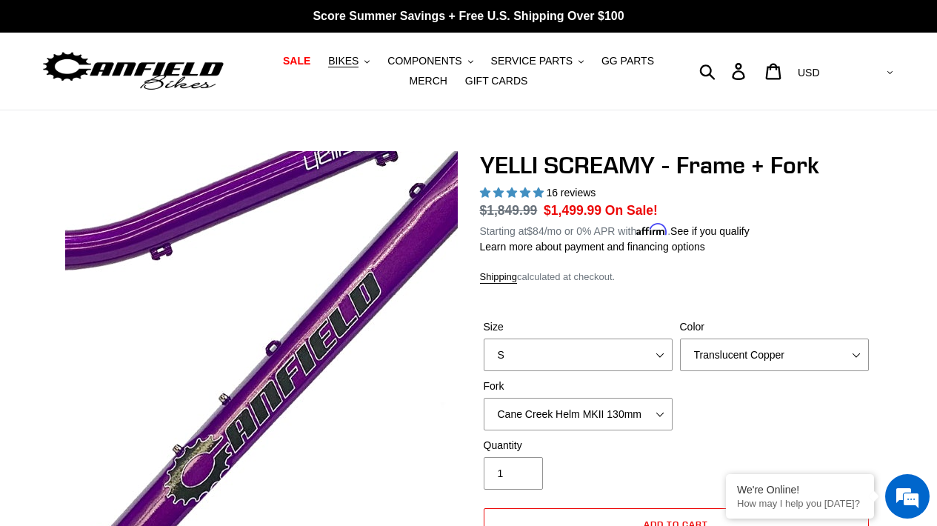 This screenshot has width=937, height=526. Describe the element at coordinates (296, 61) in the screenshot. I see `span: SALE` at that location.